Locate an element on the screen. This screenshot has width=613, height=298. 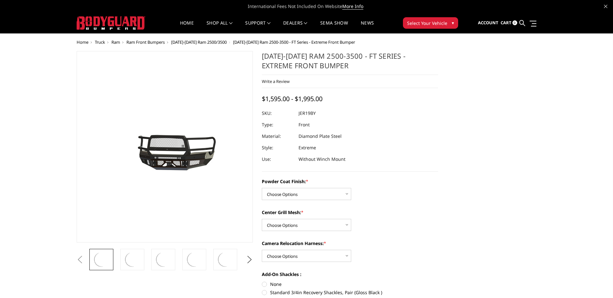
span: Truck is located at coordinates (100, 42).